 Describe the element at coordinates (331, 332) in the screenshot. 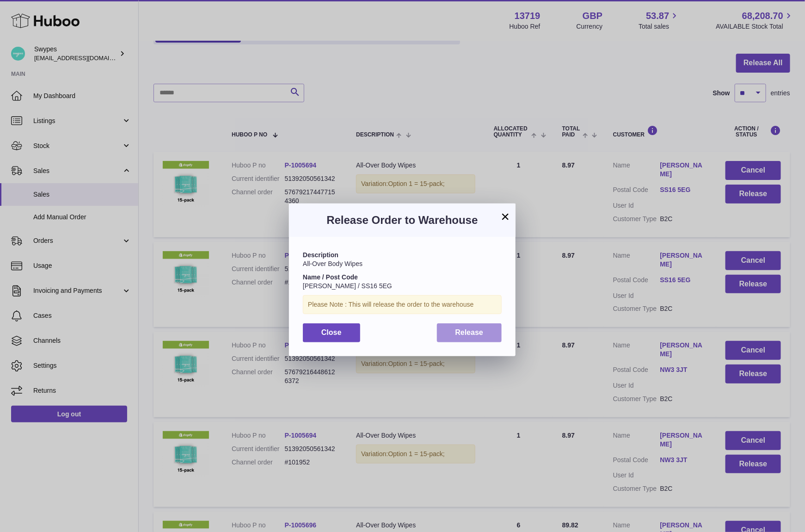

I see `span: Close` at that location.